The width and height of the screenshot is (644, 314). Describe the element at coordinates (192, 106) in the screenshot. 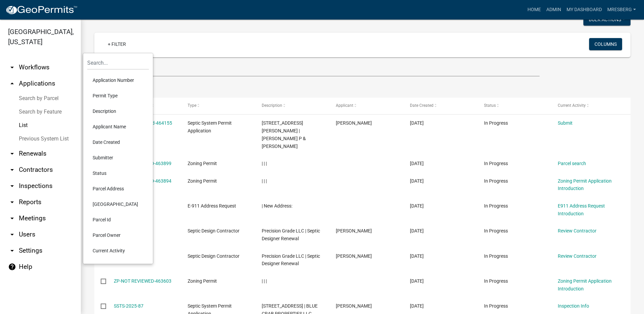

I see `span: Type` at that location.